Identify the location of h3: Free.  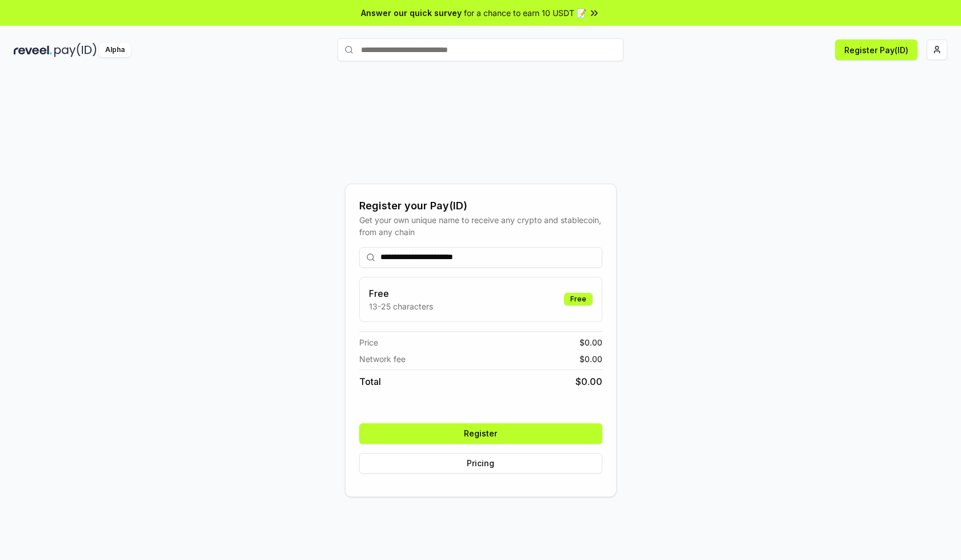
(401, 293).